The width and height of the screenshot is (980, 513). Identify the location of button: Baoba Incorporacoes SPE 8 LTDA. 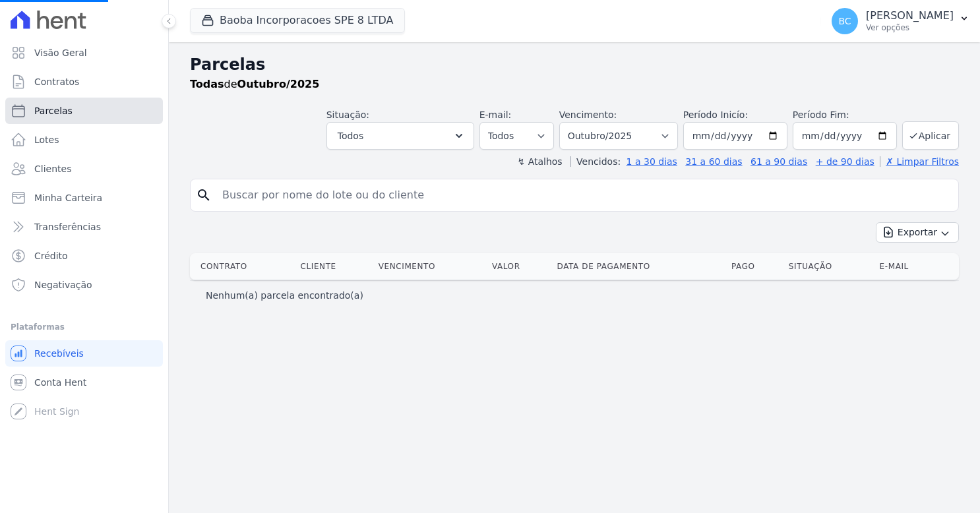
(297, 21).